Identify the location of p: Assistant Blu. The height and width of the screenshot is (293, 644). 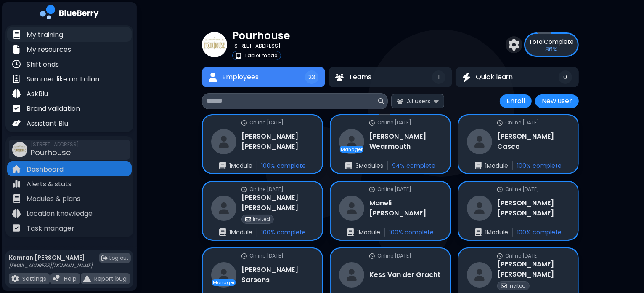
(47, 124).